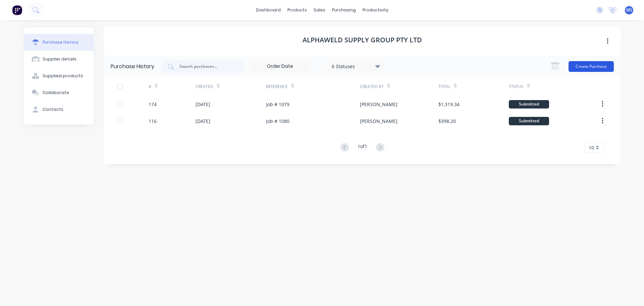 Image resolution: width=644 pixels, height=306 pixels. What do you see at coordinates (268, 10) in the screenshot?
I see `a: dashboard` at bounding box center [268, 10].